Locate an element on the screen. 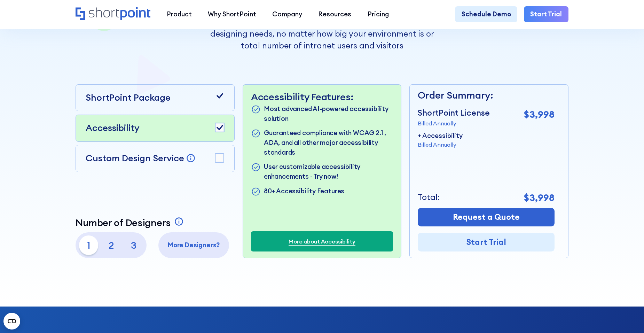 Image resolution: width=644 pixels, height=333 pixels. a: Home is located at coordinates (113, 14).